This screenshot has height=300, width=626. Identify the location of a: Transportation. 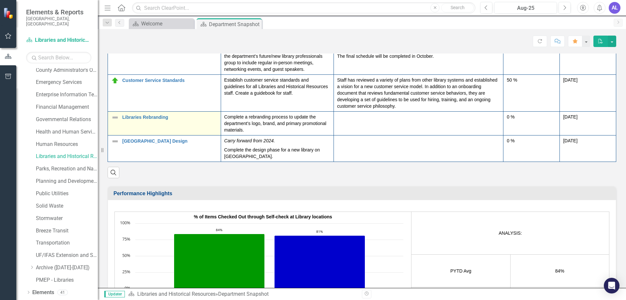
(67, 243).